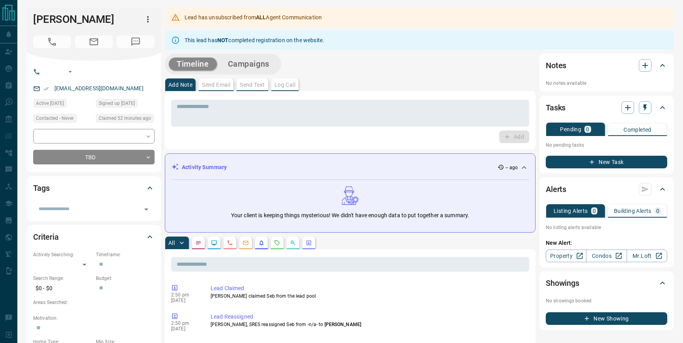  What do you see at coordinates (646, 256) in the screenshot?
I see `a: Mr.Loft` at bounding box center [646, 256].